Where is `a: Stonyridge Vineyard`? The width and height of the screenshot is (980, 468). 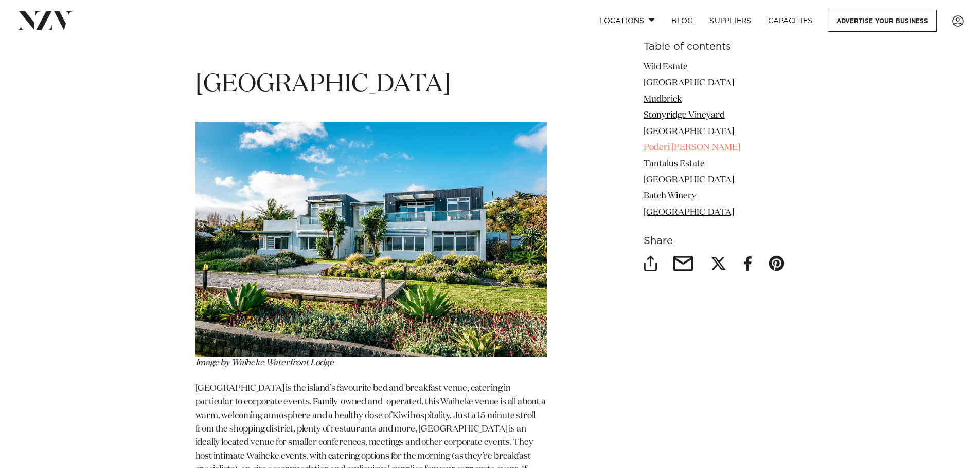 a: Stonyridge Vineyard is located at coordinates (684, 116).